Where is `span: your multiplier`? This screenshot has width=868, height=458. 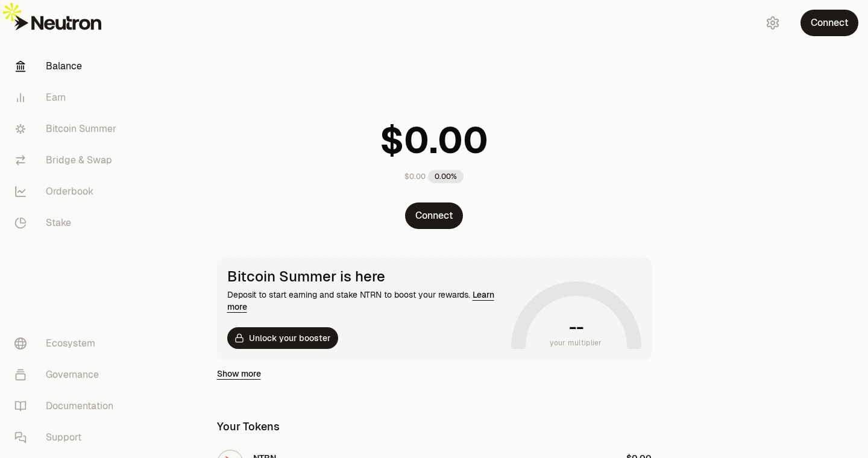
span: your multiplier is located at coordinates (575, 343).